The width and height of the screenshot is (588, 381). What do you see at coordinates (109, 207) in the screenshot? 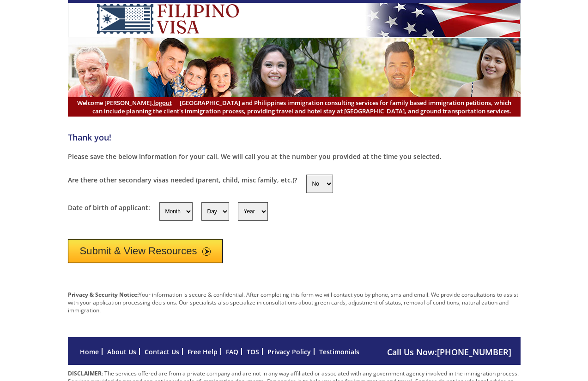
I see `label: Date of birth of applicant:` at bounding box center [109, 207].